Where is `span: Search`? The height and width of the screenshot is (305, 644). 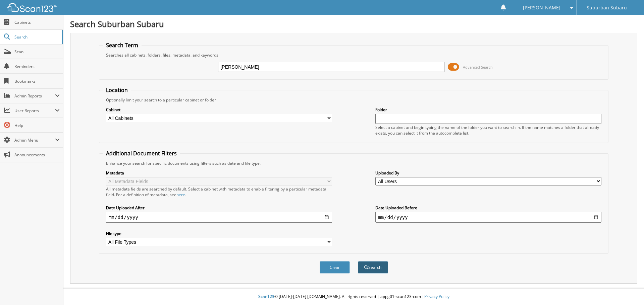
span: Search is located at coordinates (36, 37).